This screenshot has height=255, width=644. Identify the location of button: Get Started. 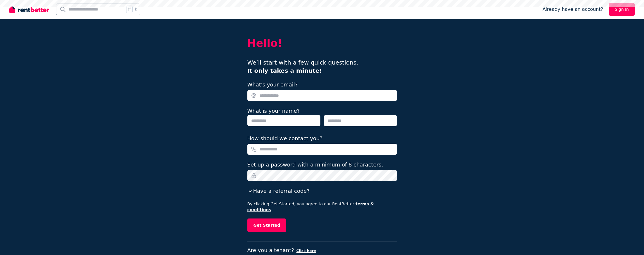
(267, 225).